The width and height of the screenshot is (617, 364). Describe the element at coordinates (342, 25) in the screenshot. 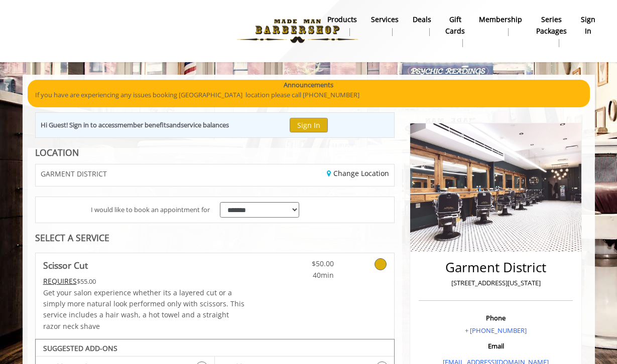

I see `a: Productsproducts` at that location.